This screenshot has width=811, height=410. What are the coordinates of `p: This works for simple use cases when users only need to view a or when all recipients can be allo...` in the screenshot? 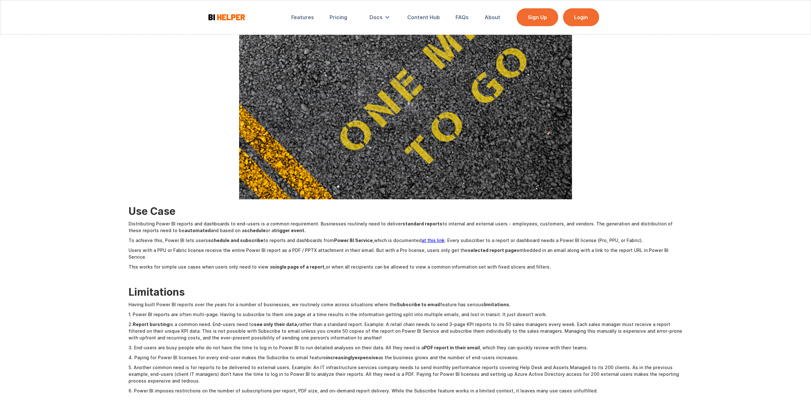 It's located at (406, 267).